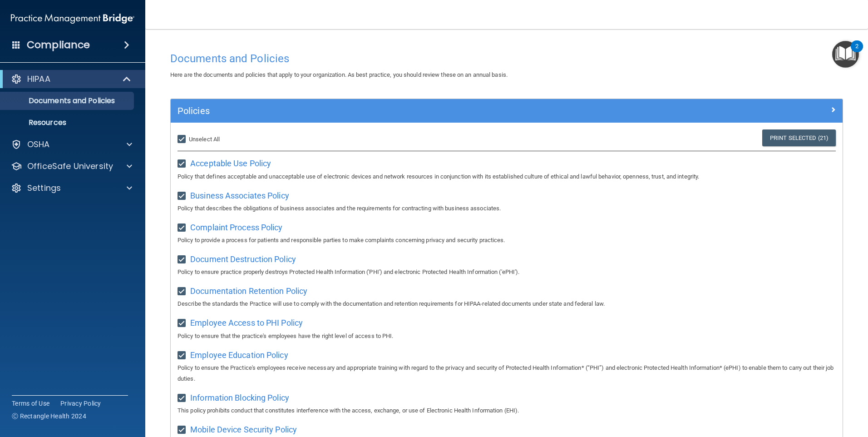 This screenshot has height=437, width=868. What do you see at coordinates (70, 166) in the screenshot?
I see `p: OfficeSafe University` at bounding box center [70, 166].